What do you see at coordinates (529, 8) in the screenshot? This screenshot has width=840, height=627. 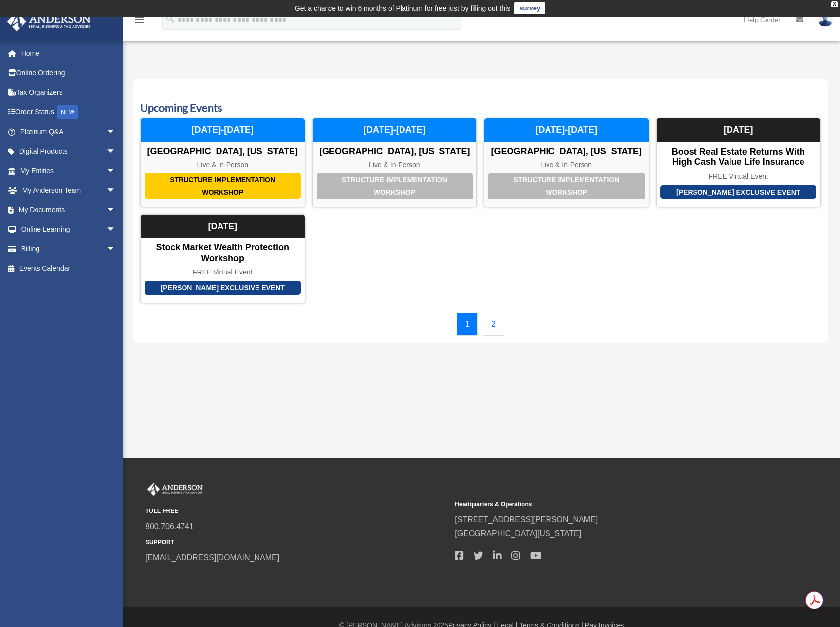 I see `a: survey` at bounding box center [529, 8].